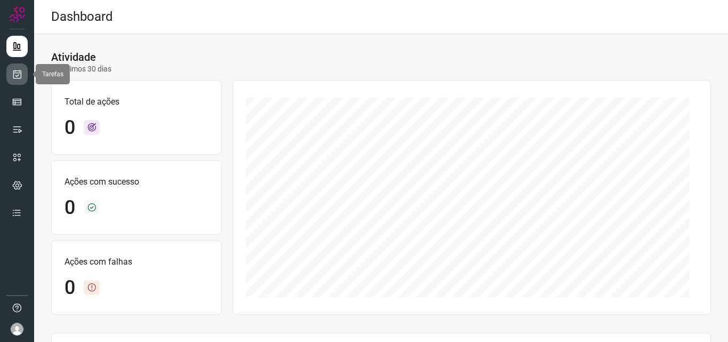  Describe the element at coordinates (81, 69) in the screenshot. I see `p: Últimos 30 dias` at that location.